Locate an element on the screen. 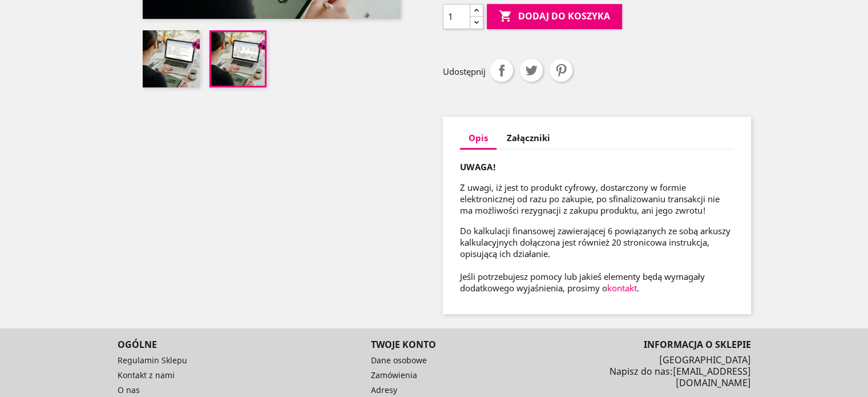  p: Informacja o sklepie is located at coordinates (650, 345).